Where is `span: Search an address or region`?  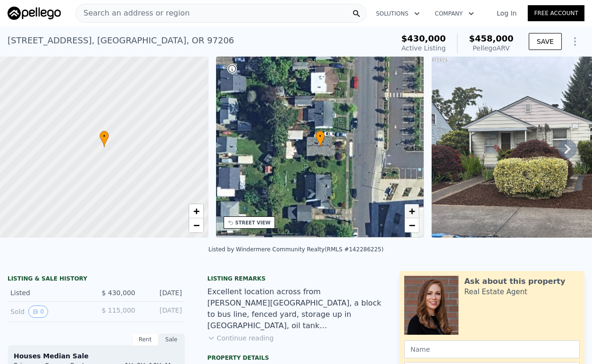
span: Search an address or region is located at coordinates (132, 13).